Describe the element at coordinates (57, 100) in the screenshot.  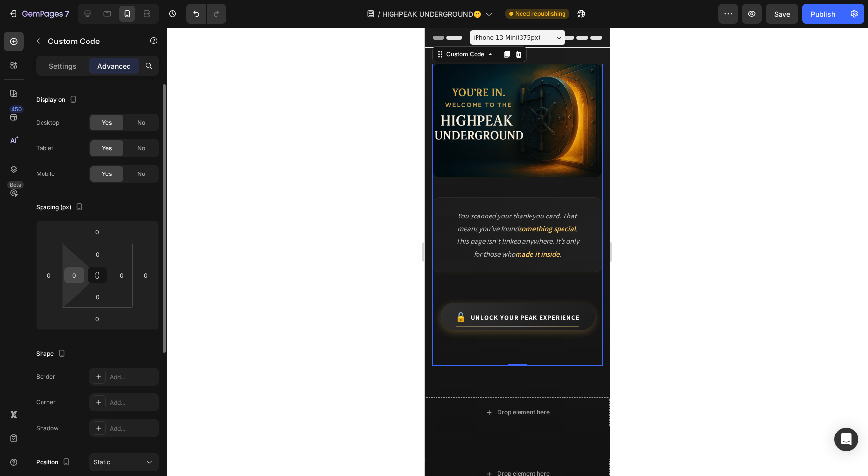
I see `div: Display on` at that location.